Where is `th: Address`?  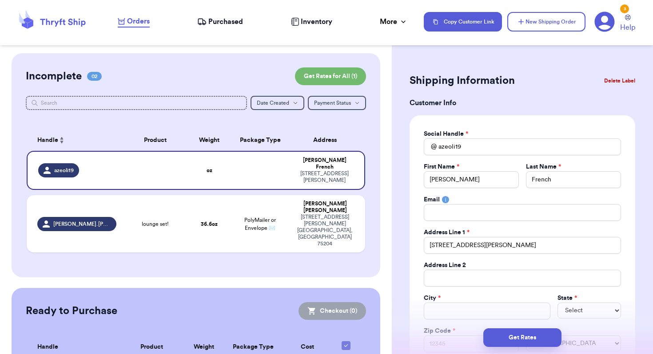 th: Address is located at coordinates (327, 140).